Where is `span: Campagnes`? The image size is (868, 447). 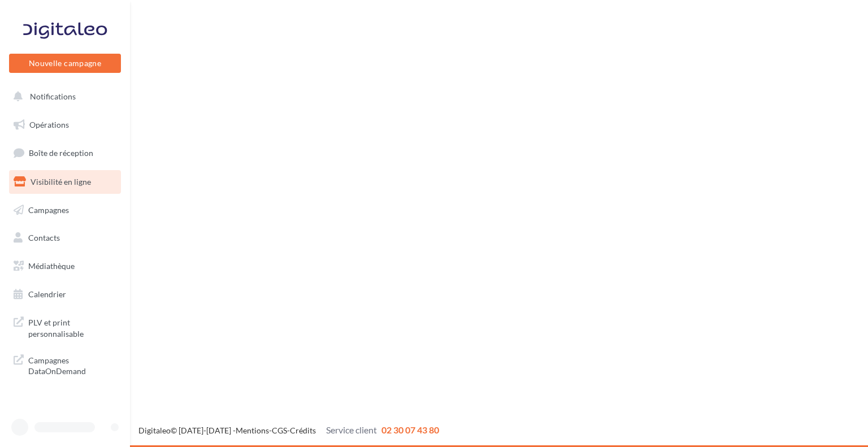 span: Campagnes is located at coordinates (48, 209).